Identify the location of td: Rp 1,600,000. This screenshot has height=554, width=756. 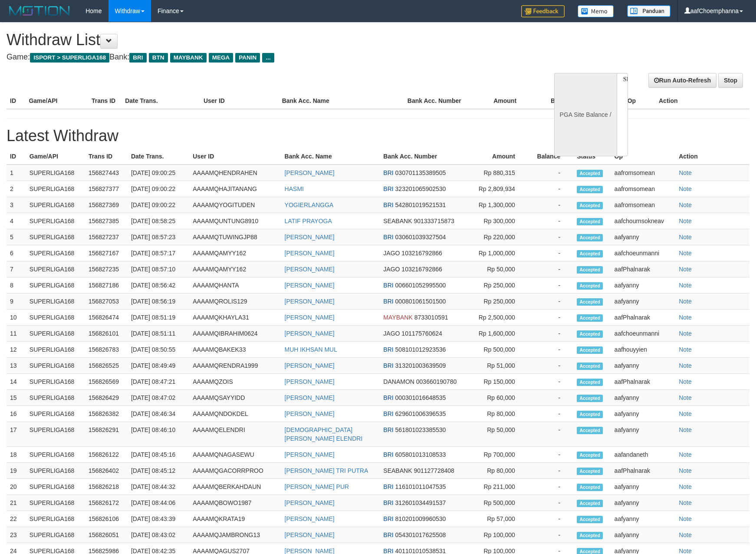
(502, 334).